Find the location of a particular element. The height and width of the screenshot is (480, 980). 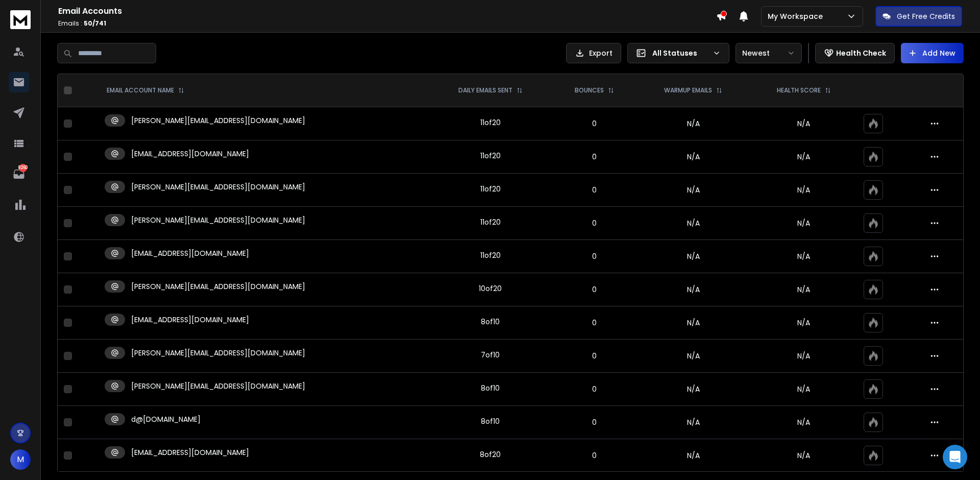

p: Health Check is located at coordinates (861, 53).